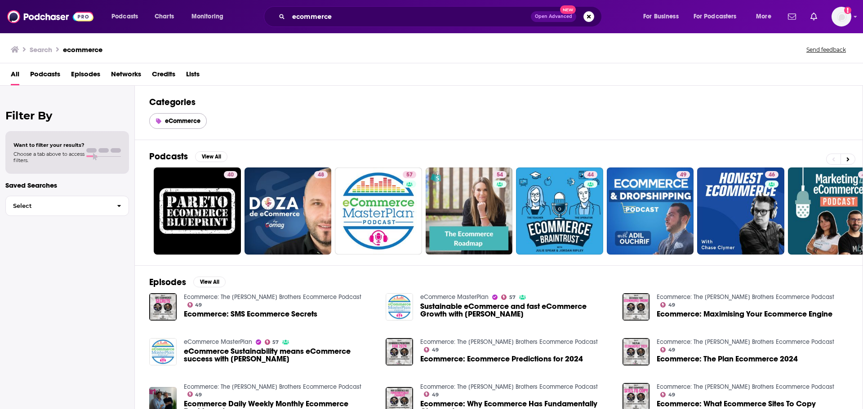 The height and width of the screenshot is (409, 863). Describe the element at coordinates (231, 175) in the screenshot. I see `span: 40` at that location.